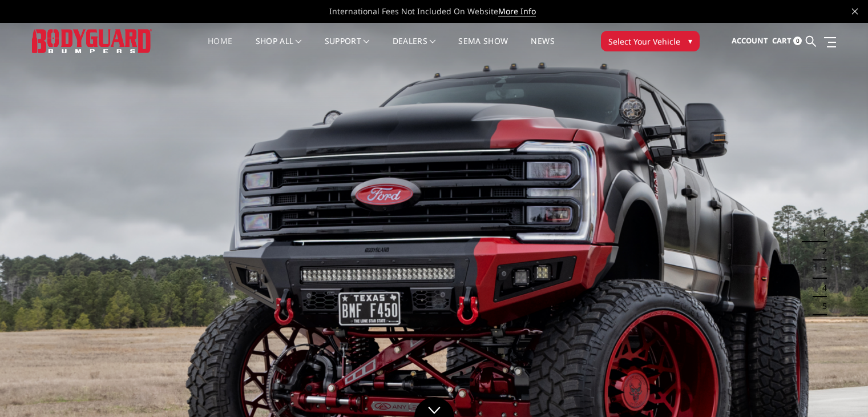 Image resolution: width=868 pixels, height=417 pixels. Describe the element at coordinates (414, 48) in the screenshot. I see `a: Dealers` at that location.